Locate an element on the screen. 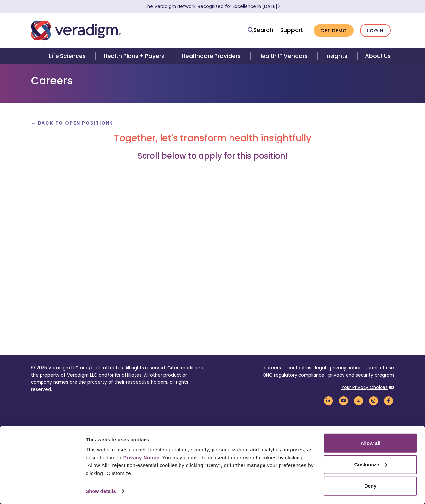 The height and width of the screenshot is (504, 425). a: Privacy Notice is located at coordinates (141, 457).